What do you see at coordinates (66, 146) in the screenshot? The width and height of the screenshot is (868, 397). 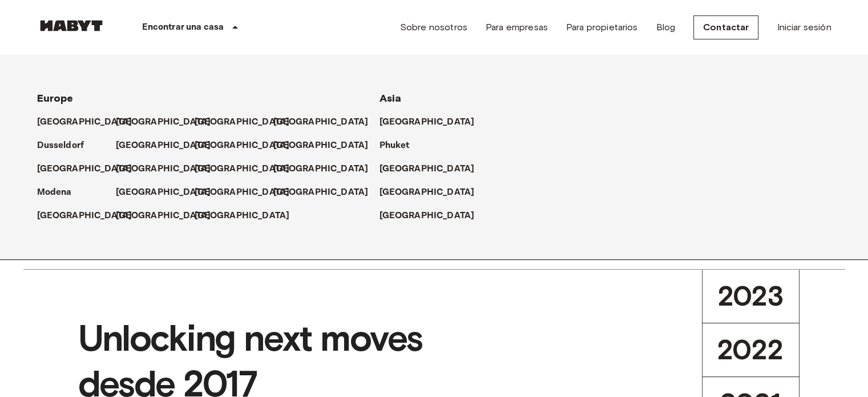 I see `a: Dusseldorf` at bounding box center [66, 146].